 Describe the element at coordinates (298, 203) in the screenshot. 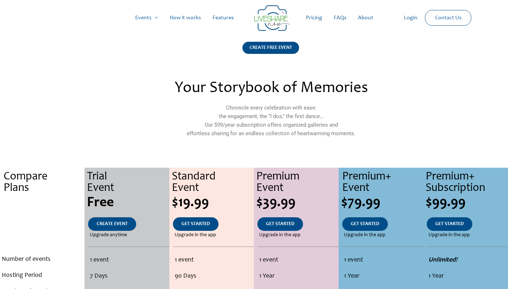

I see `div: $39.99` at that location.